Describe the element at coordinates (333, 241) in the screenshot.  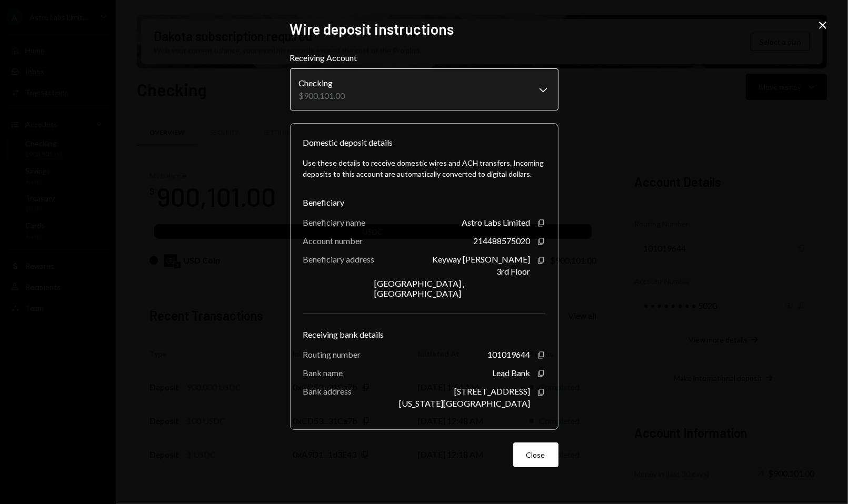
I see `div: Account number` at that location.